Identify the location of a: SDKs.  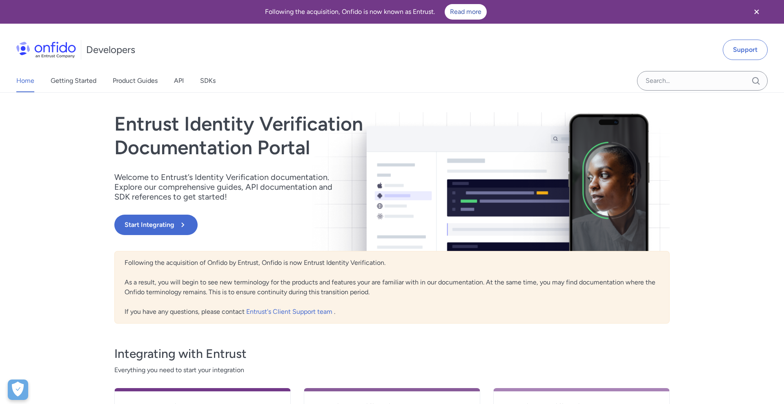
(208, 81).